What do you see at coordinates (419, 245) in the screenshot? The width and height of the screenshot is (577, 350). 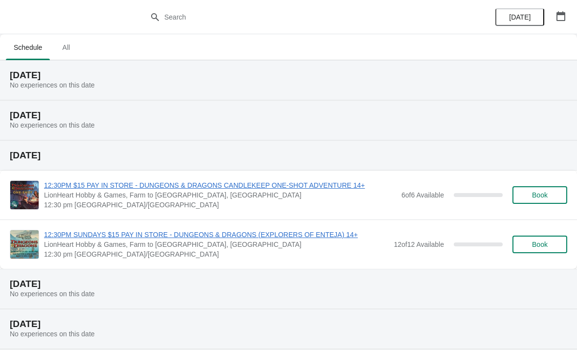 I see `span: 12 of 12 Available` at bounding box center [419, 245].